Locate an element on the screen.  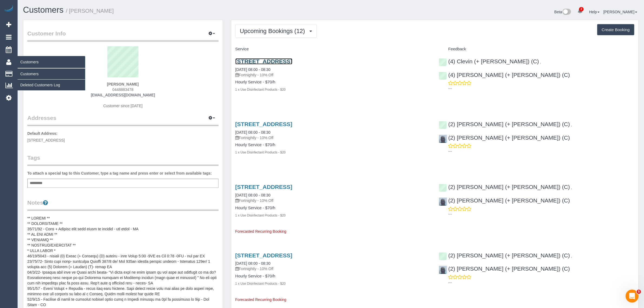
button: Create Booking is located at coordinates (616, 30).